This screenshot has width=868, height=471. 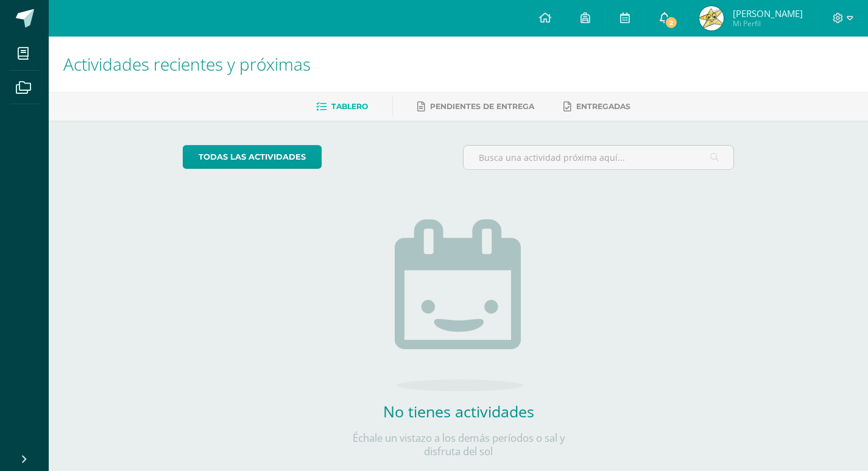 What do you see at coordinates (342, 107) in the screenshot?
I see `a: Tablero` at bounding box center [342, 107].